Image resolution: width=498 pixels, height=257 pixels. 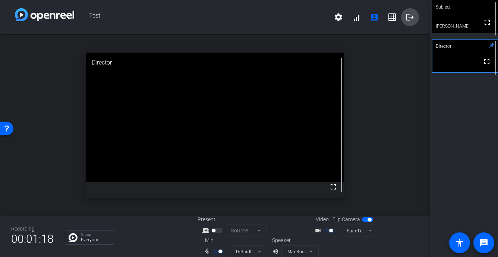 I want to click on p: Group, so click(x=96, y=234).